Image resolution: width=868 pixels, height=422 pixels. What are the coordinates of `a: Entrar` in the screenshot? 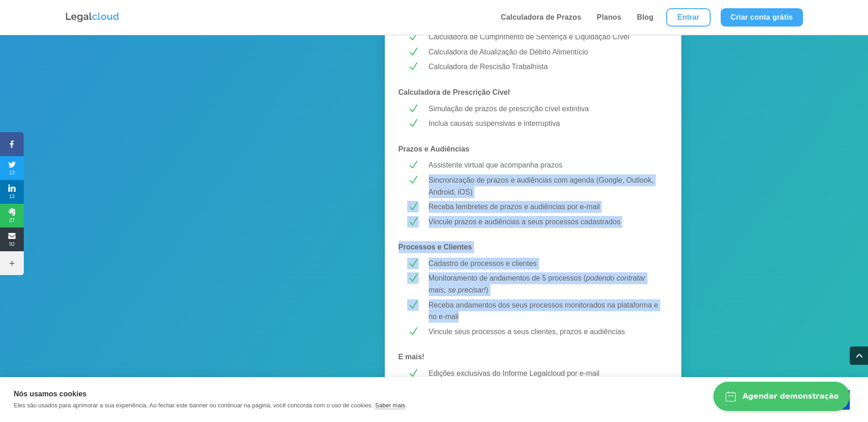 It's located at (688, 17).